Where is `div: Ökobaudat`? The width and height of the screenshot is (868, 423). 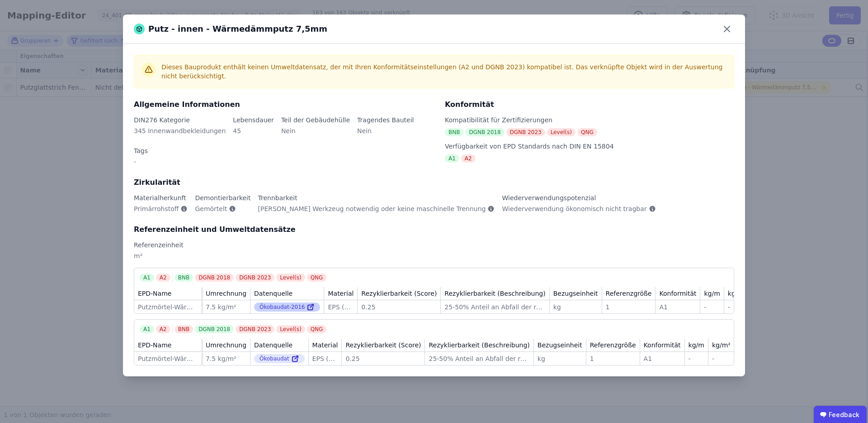 div: Ökobaudat is located at coordinates (279, 359).